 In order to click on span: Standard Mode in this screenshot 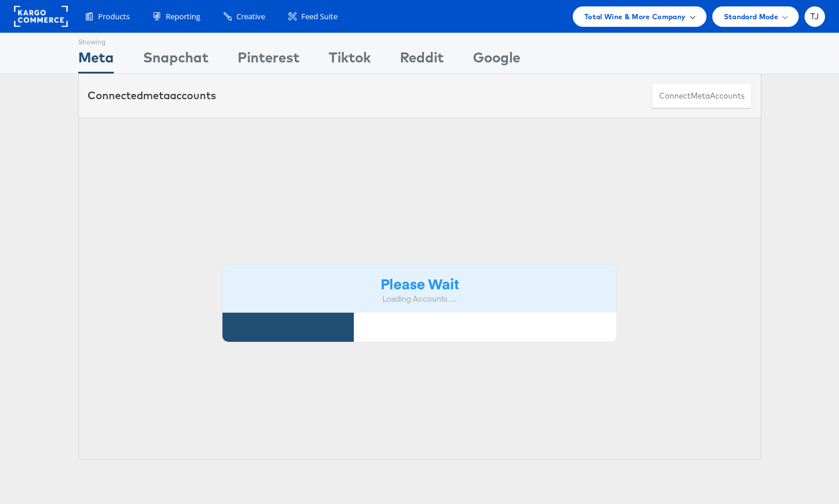, I will do `click(751, 17)`.